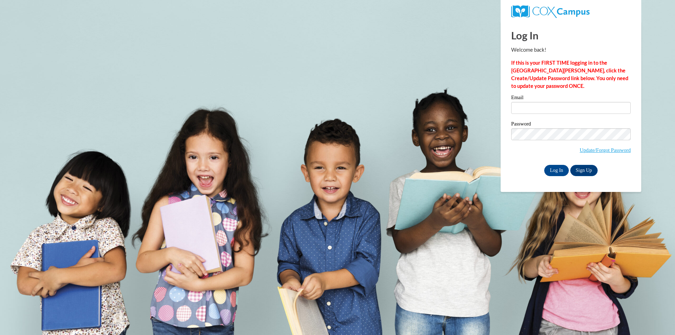 This screenshot has height=335, width=675. I want to click on p: Welcome back!, so click(571, 50).